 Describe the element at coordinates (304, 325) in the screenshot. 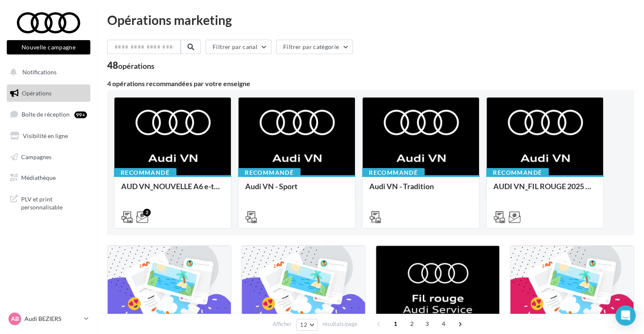

I see `span: 12` at that location.